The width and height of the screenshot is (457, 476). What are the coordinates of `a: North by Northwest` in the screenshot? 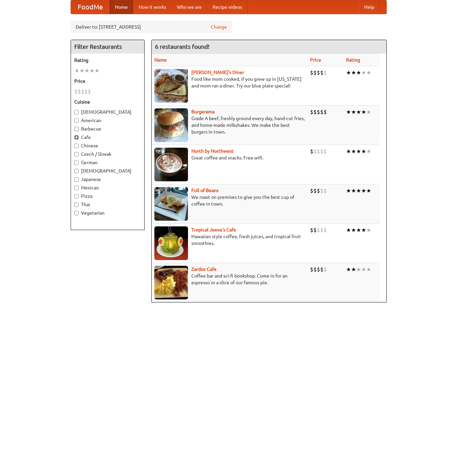 It's located at (212, 151).